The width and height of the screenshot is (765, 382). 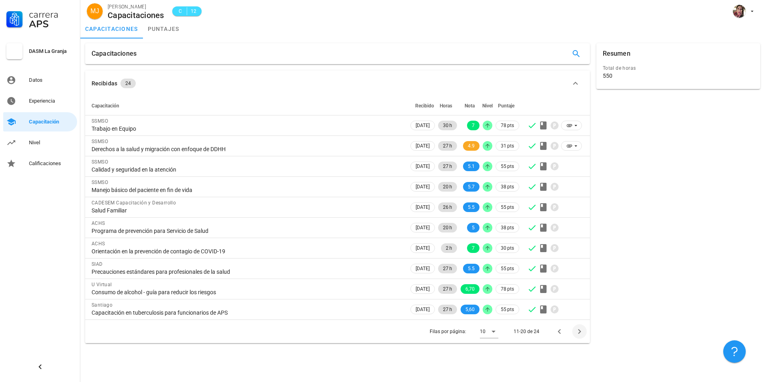 I want to click on div: 11-20 de 24, so click(x=526, y=332).